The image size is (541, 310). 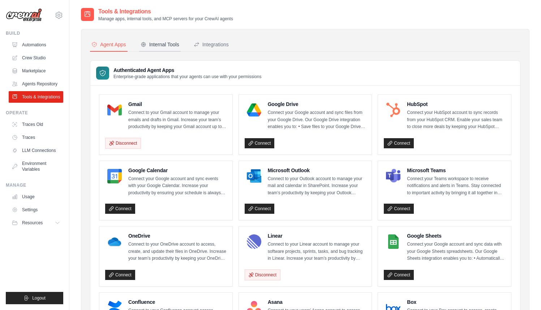 I want to click on a: Automations, so click(x=36, y=45).